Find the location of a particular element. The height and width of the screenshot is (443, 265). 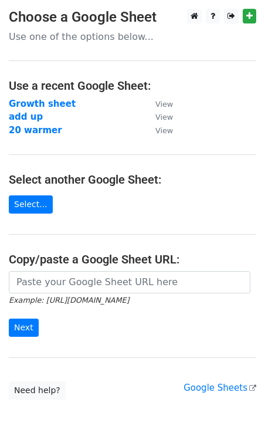

div: Chat Widget is located at coordinates (236, 415).